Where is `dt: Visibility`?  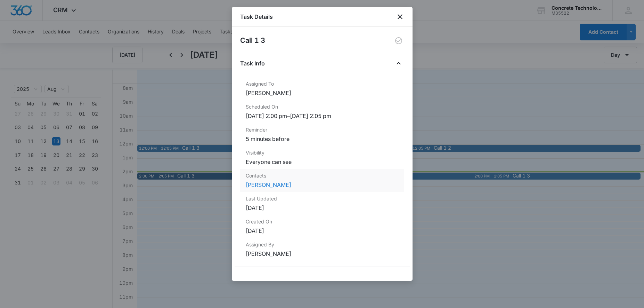
dt: Visibility is located at coordinates (322, 152).